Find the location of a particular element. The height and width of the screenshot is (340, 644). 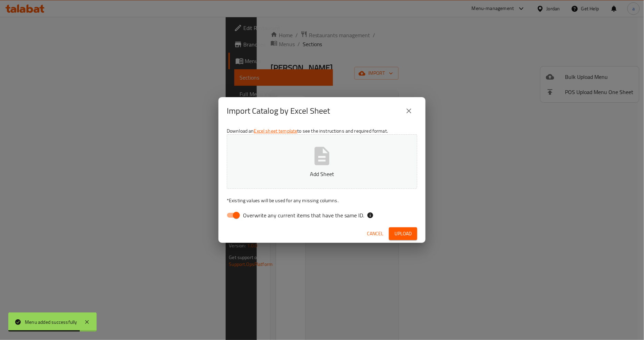

p: Add Sheet is located at coordinates (322, 174).